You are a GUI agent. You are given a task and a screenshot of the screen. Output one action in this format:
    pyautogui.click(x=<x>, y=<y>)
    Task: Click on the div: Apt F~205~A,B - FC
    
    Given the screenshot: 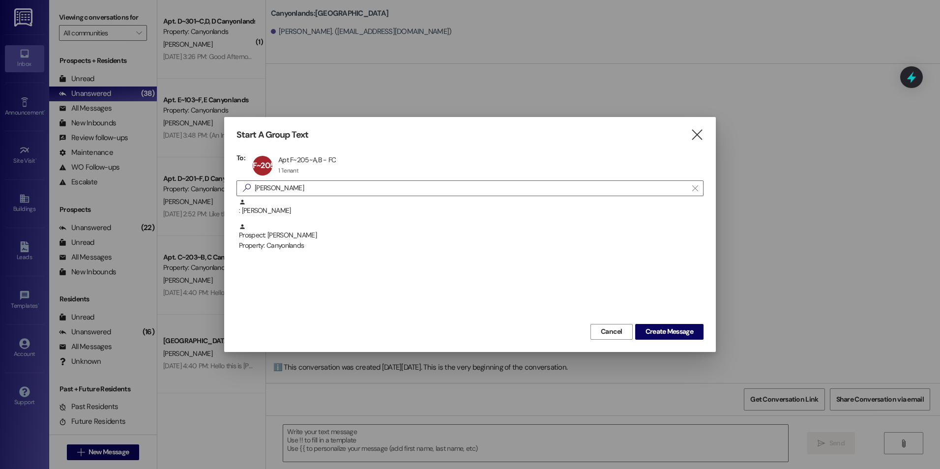 What is the action you would take?
    pyautogui.click(x=307, y=160)
    